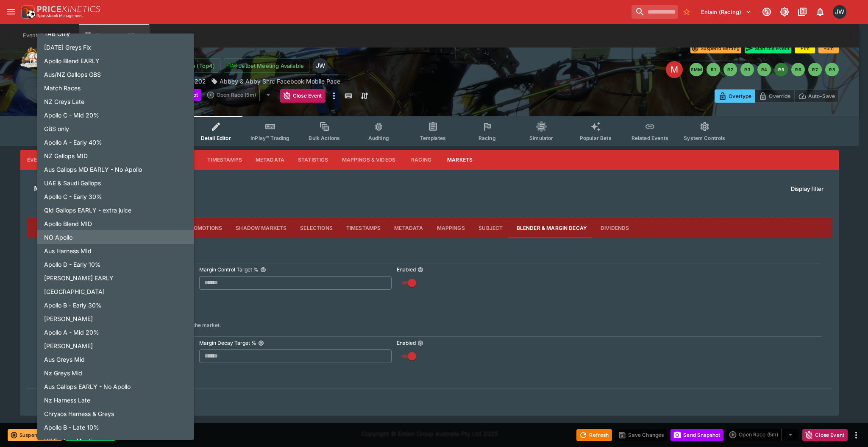 The image size is (868, 447). What do you see at coordinates (115, 196) in the screenshot?
I see `li: Apollo C - Early 30%` at bounding box center [115, 196].